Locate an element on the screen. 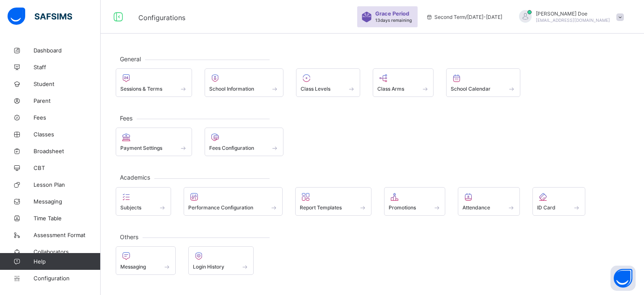 This screenshot has height=295, width=644. span: Collaborators is located at coordinates (67, 252).